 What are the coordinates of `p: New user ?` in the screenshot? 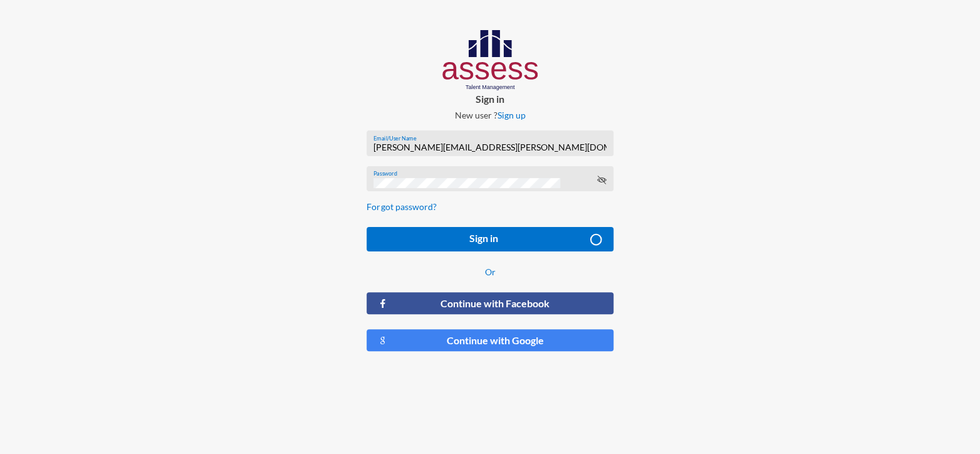 It's located at (490, 115).